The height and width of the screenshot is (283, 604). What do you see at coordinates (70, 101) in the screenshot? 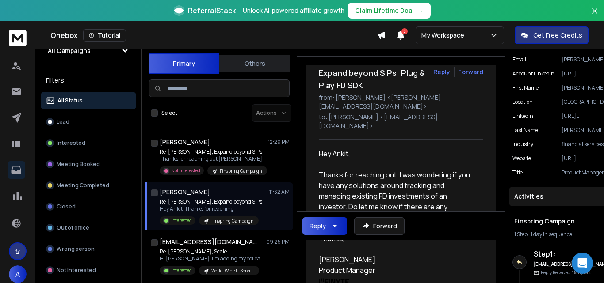
I see `p: All Status` at bounding box center [70, 101].